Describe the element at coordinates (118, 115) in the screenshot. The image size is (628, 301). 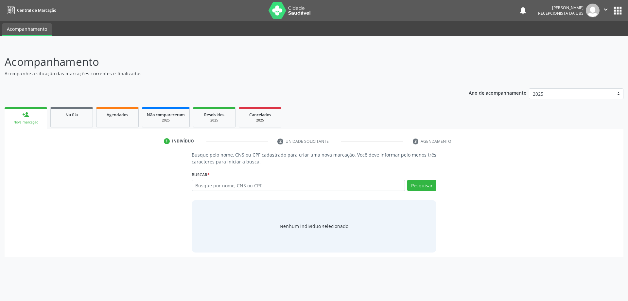
I see `span: Agendados` at that location.